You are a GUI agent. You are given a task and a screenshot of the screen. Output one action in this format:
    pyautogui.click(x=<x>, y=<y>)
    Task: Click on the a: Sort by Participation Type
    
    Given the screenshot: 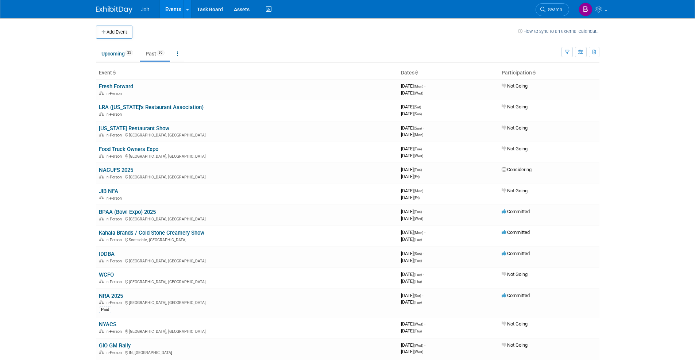 What is the action you would take?
    pyautogui.click(x=534, y=73)
    